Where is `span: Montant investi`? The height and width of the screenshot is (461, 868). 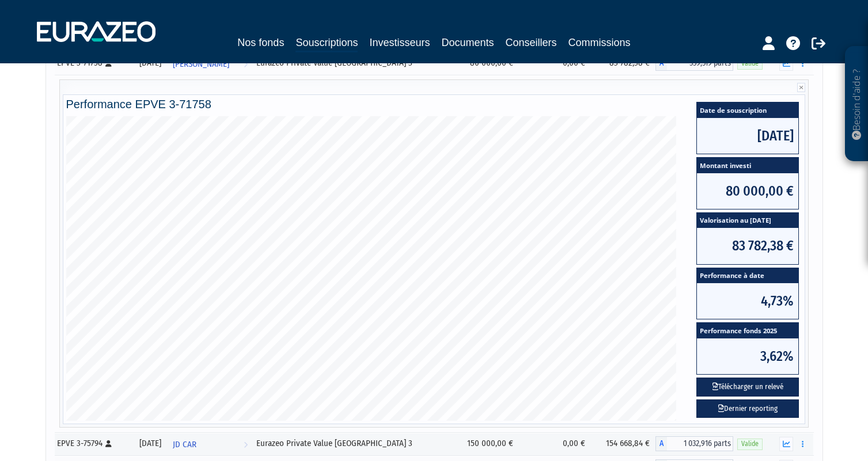 span: Montant investi is located at coordinates (748, 166).